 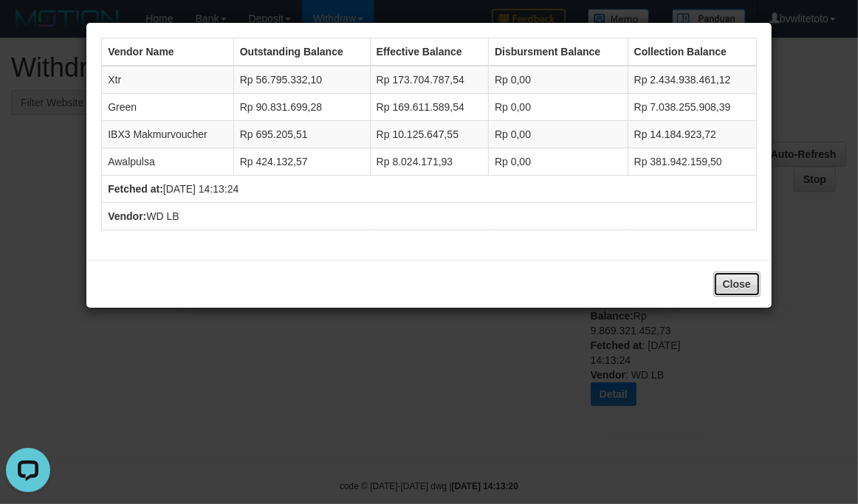 I want to click on b: Vendor:, so click(x=127, y=216).